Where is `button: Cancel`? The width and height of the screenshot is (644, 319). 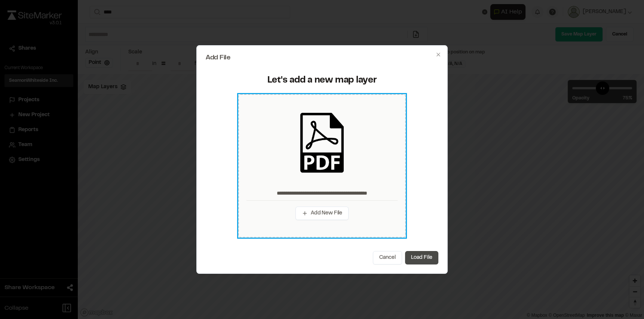 button: Cancel is located at coordinates (387, 257).